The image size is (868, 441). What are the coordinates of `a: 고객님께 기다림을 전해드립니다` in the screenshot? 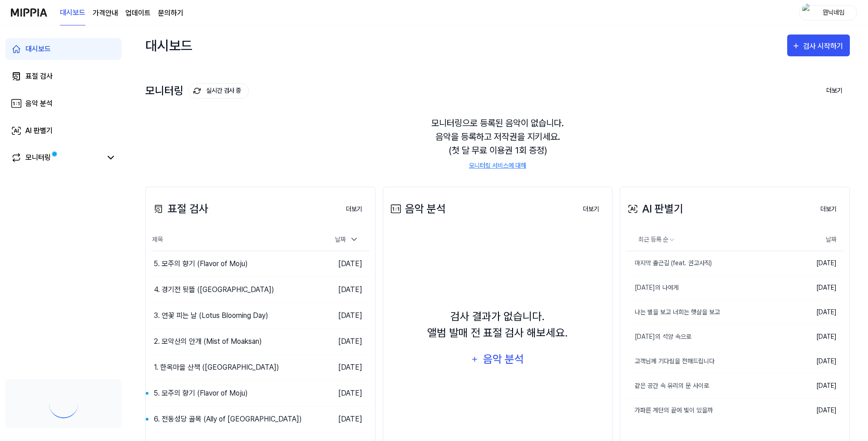 It's located at (708, 361).